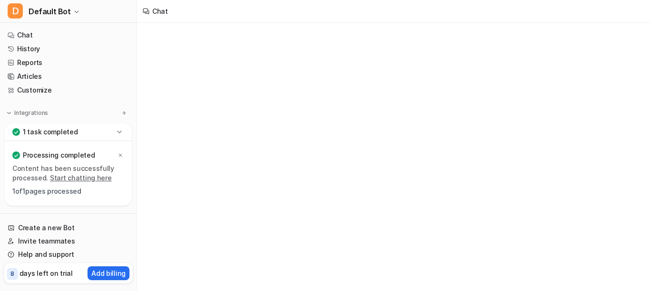 This screenshot has width=650, height=291. I want to click on a: Start chatting here, so click(81, 178).